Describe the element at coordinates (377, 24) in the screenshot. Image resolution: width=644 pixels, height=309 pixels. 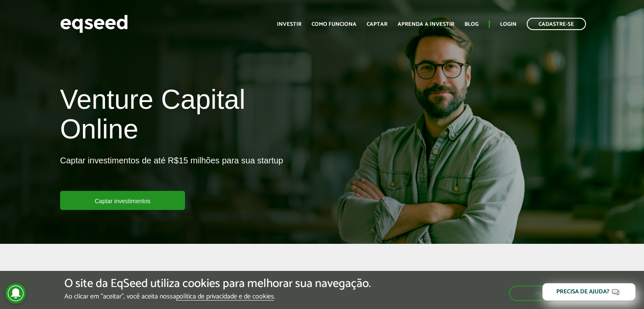
I see `a: Captar` at that location.